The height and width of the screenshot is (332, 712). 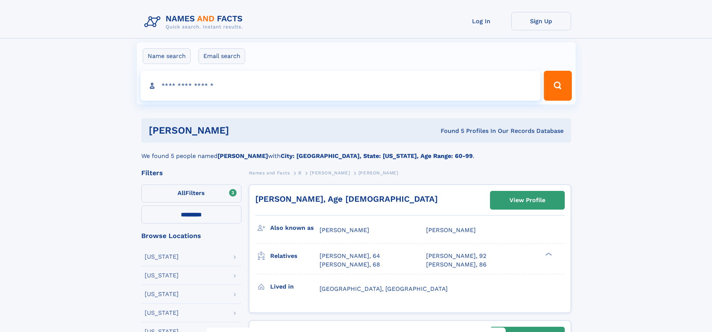 I want to click on label: Email search, so click(x=222, y=56).